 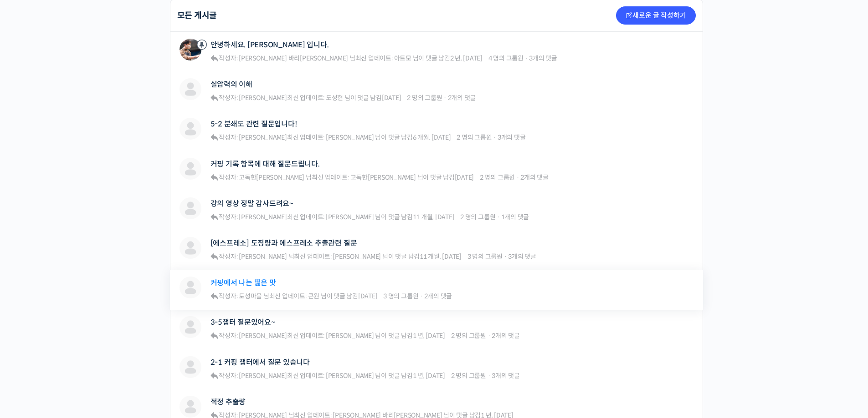 What do you see at coordinates (31, 306) in the screenshot?
I see `span: 홈` at bounding box center [31, 306].